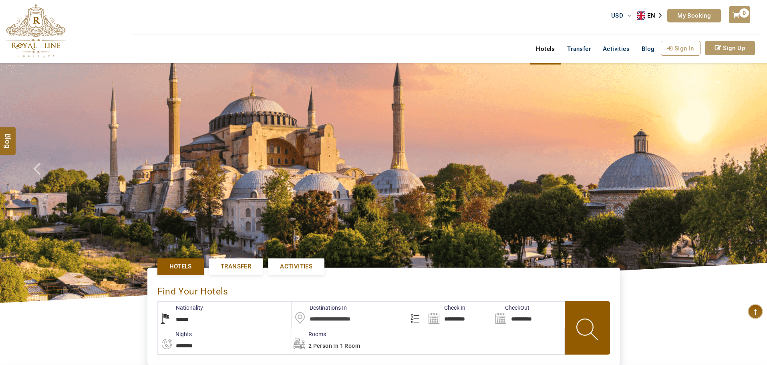  I want to click on label: nights, so click(175, 334).